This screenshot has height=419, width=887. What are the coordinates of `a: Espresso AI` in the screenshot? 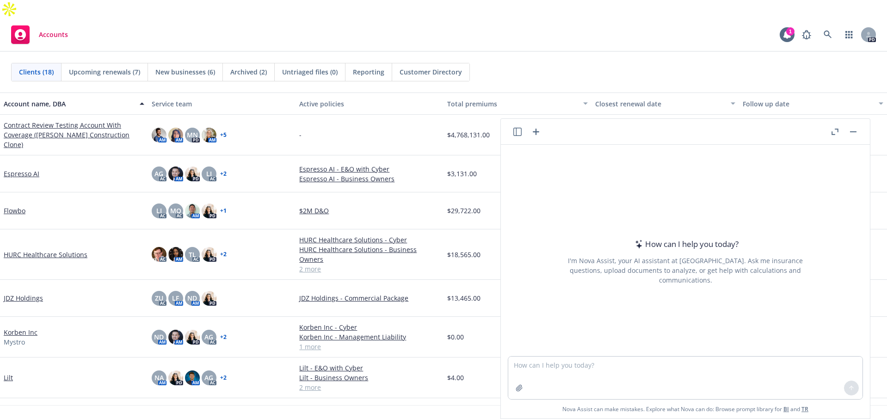 It's located at (21, 173).